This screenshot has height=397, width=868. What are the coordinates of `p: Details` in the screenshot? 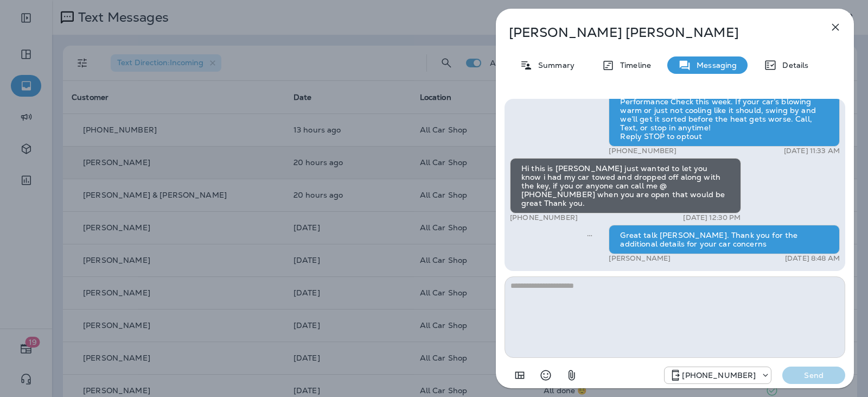 It's located at (793, 65).